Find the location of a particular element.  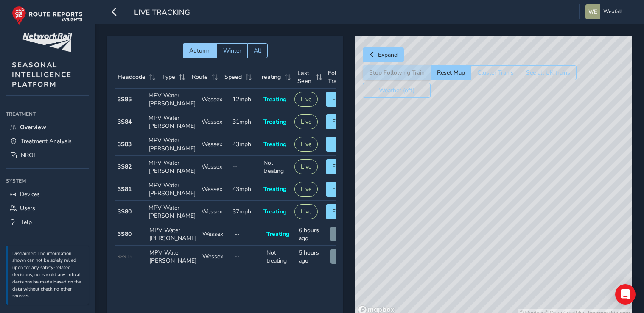

span: Help is located at coordinates (26, 222).